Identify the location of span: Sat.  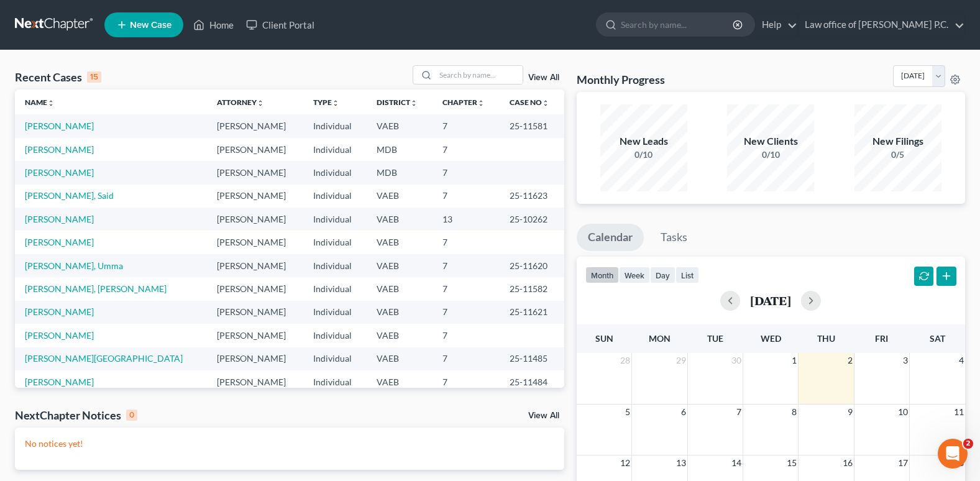
(937, 338).